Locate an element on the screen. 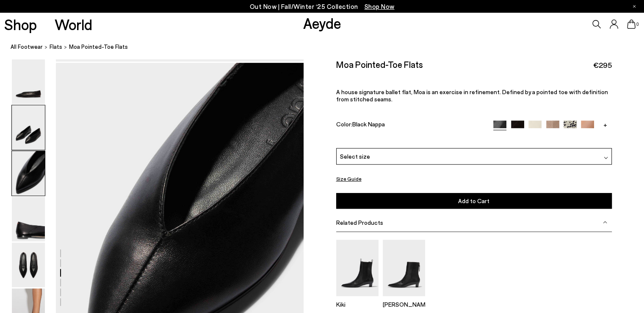 This screenshot has height=313, width=644. a: Shop is located at coordinates (20, 24).